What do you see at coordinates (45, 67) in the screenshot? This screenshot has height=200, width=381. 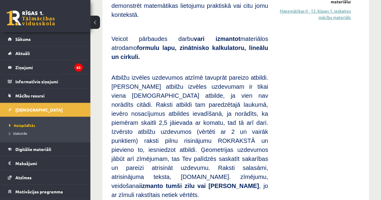 I see `a: Ziņojumi63` at bounding box center [45, 67].